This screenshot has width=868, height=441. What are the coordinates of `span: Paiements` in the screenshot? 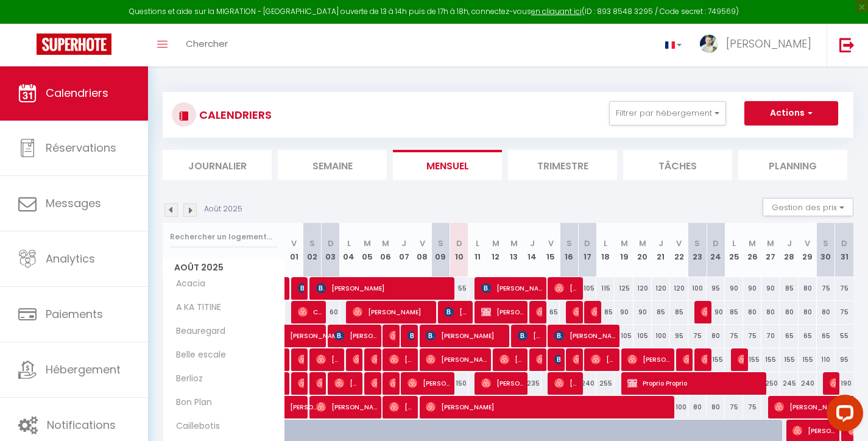 It's located at (74, 314).